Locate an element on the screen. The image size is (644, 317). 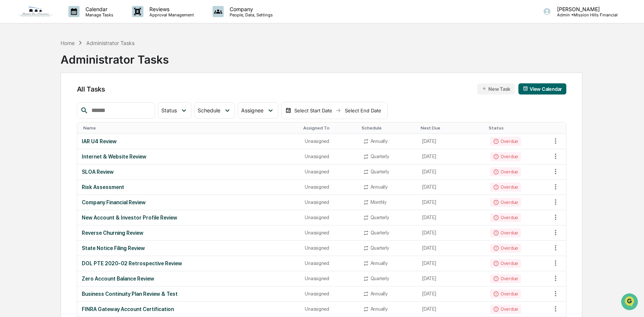
button: Open customer support is located at coordinates (9, 9).